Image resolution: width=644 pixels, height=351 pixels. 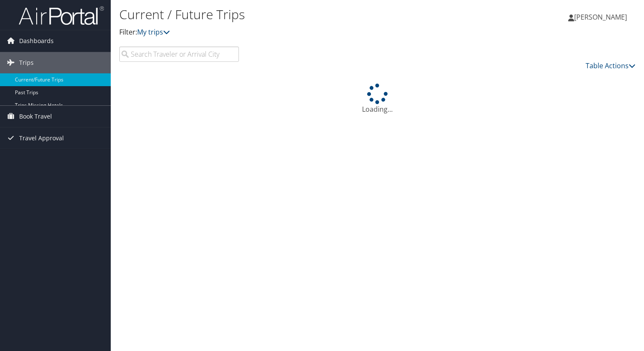 What do you see at coordinates (292, 15) in the screenshot?
I see `h1: Current / Future Trips` at bounding box center [292, 15].